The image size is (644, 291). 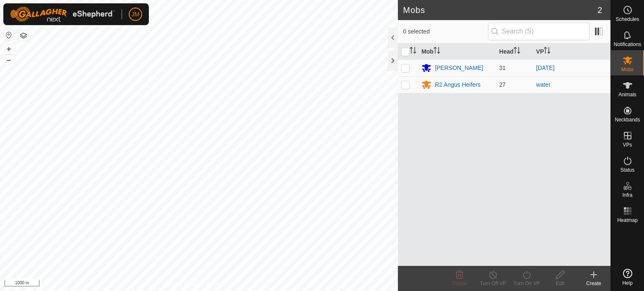 I want to click on span: JM, so click(x=135, y=14).